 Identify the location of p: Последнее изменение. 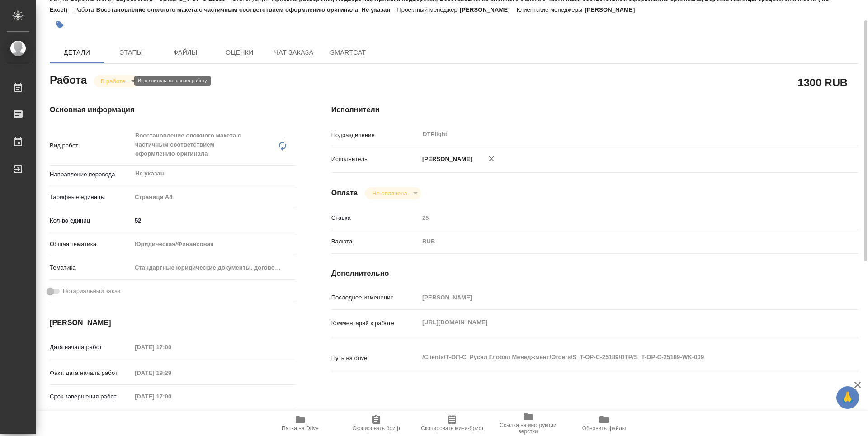
(375, 298).